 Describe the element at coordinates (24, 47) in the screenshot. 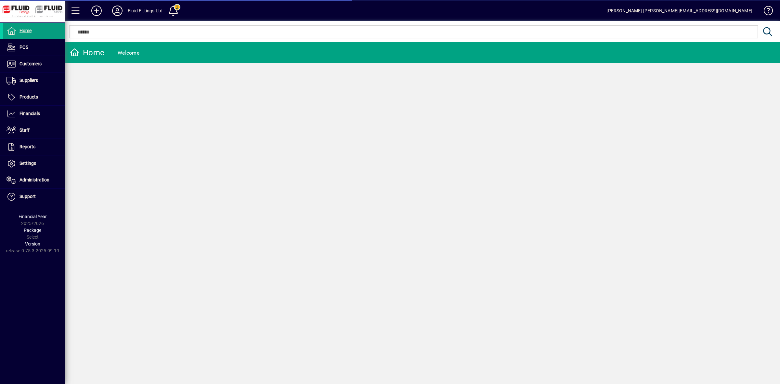

I see `span: POS` at that location.